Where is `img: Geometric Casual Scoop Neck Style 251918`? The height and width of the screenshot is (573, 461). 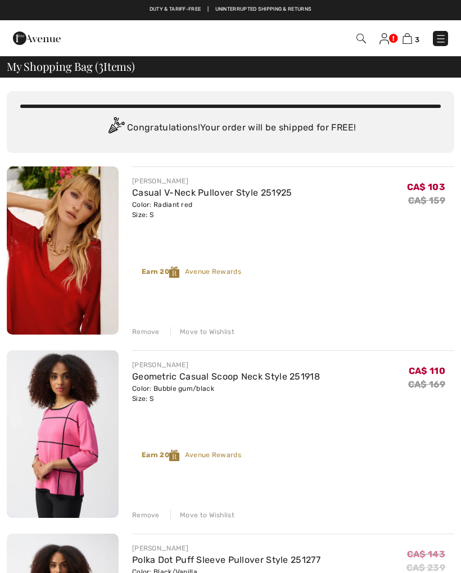
img: Geometric Casual Scoop Neck Style 251918 is located at coordinates (62, 434).